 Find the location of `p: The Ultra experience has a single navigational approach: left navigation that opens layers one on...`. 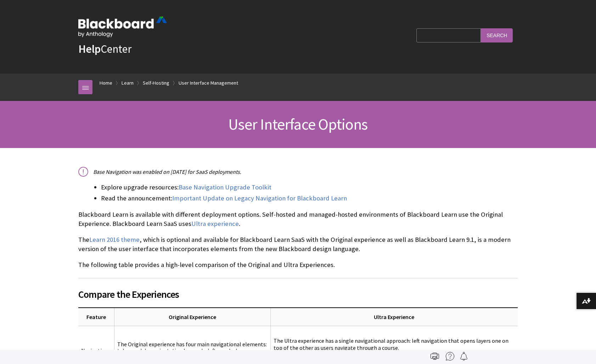

p: The Ultra experience has a single navigational approach: left navigation that opens layers one on... is located at coordinates (394, 344).